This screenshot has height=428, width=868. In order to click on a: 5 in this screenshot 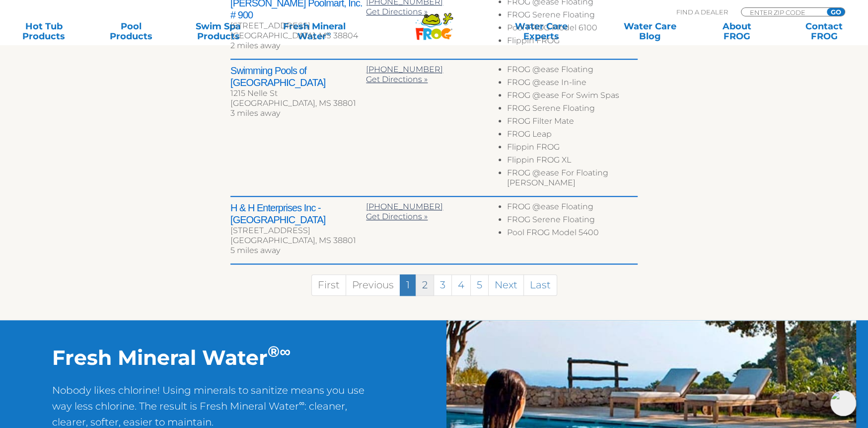, I will do `click(480, 285)`.